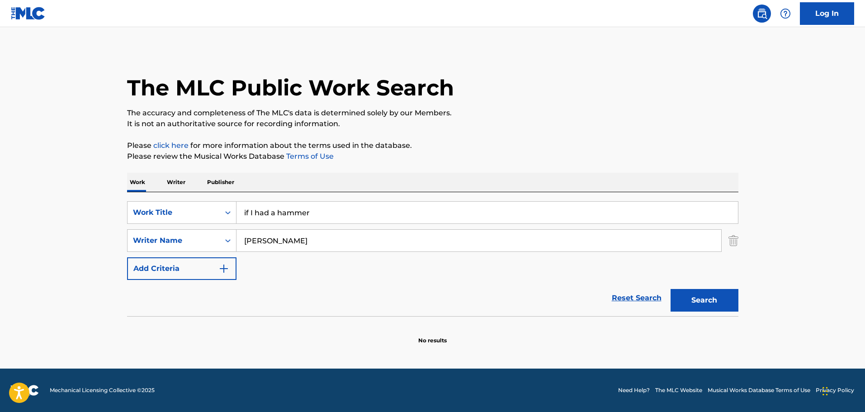 Image resolution: width=865 pixels, height=412 pixels. What do you see at coordinates (224, 269) in the screenshot?
I see `img: 9d2ae6d4665cec9f34b9.svg` at bounding box center [224, 269].